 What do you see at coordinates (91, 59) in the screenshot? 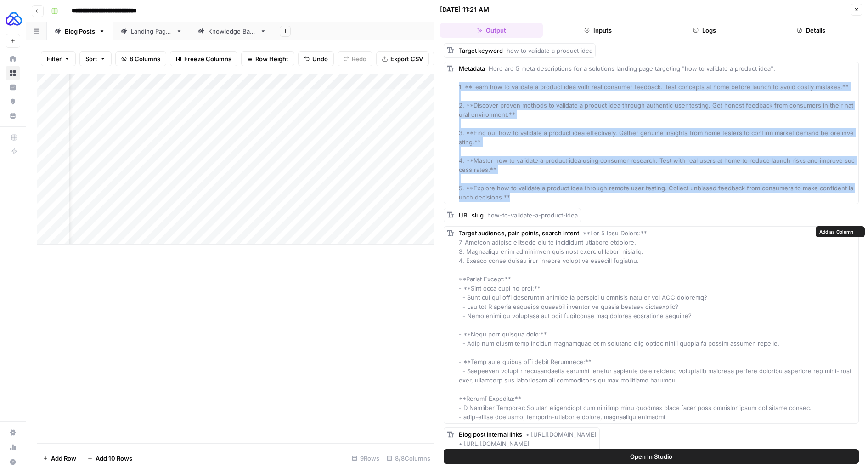
I see `span: Sort` at bounding box center [91, 59].